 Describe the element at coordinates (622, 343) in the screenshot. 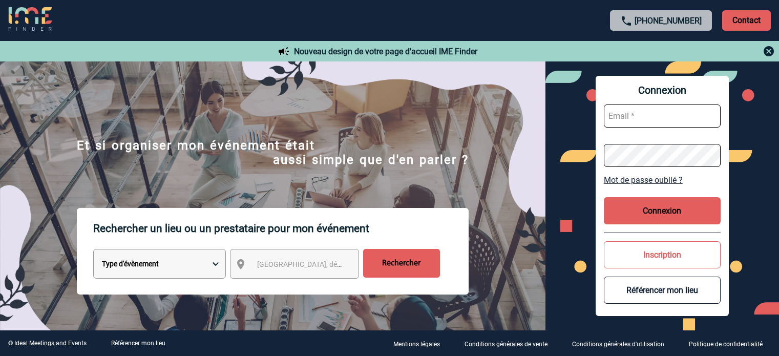

I see `a: Conditions générales d'utilisation` at that location.